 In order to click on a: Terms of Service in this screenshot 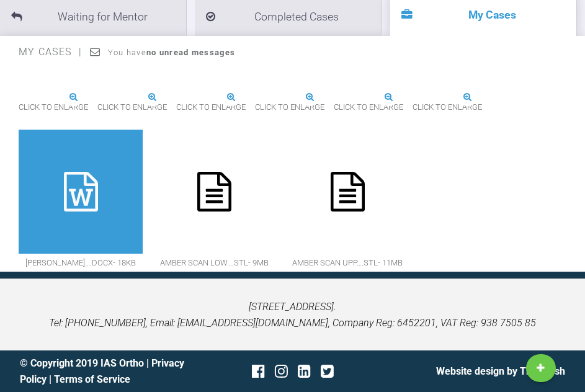, I will do `click(92, 379)`.